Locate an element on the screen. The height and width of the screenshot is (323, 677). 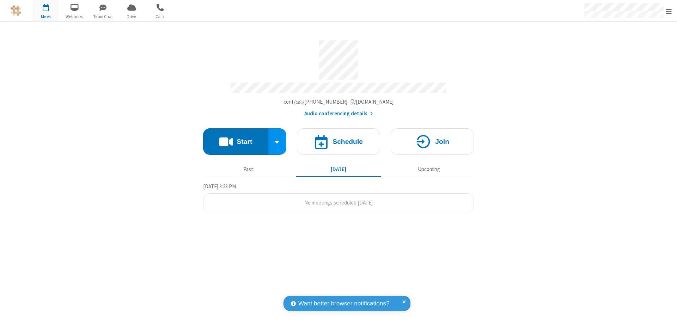
span: Want better browser notifications? is located at coordinates (344, 304).